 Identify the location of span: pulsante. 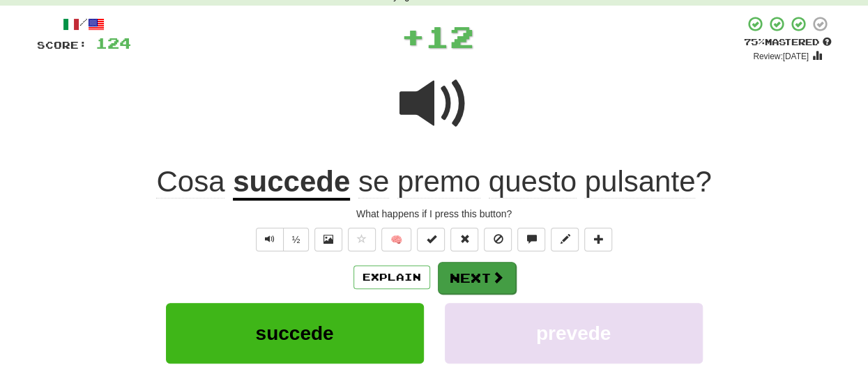
(639, 182).